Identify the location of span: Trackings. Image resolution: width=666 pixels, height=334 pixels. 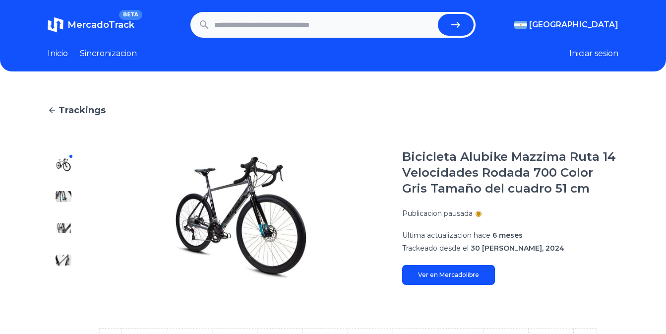
(82, 110).